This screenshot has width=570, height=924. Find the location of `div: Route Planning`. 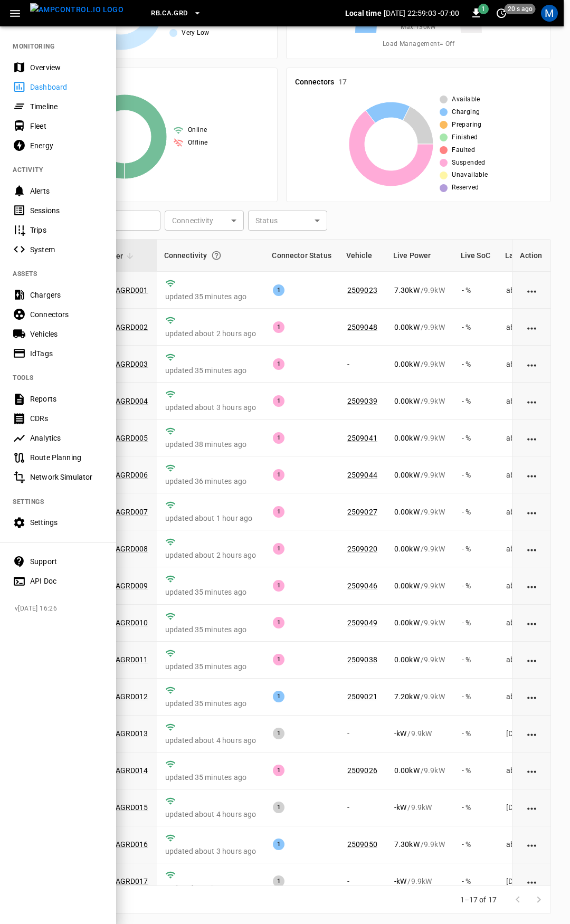

div: Route Planning is located at coordinates (67, 457).